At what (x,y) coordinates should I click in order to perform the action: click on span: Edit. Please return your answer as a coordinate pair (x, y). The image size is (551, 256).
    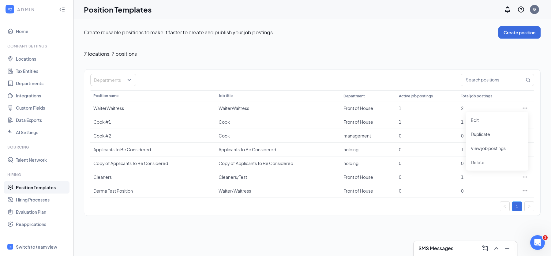
    Looking at the image, I should click on (475, 120).